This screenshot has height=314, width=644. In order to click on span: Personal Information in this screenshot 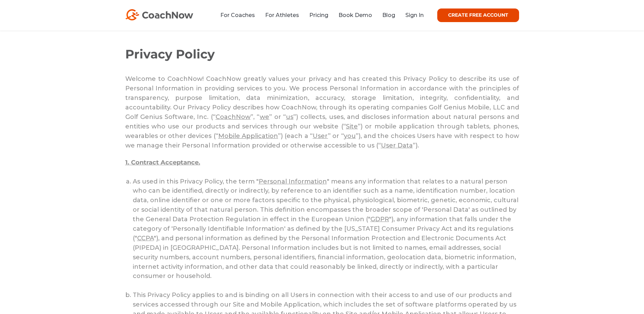, I will do `click(293, 181)`.